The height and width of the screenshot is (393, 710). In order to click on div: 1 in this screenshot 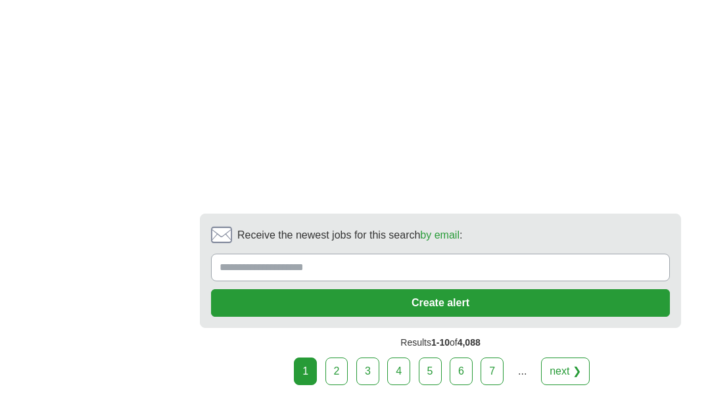, I will do `click(305, 371)`.